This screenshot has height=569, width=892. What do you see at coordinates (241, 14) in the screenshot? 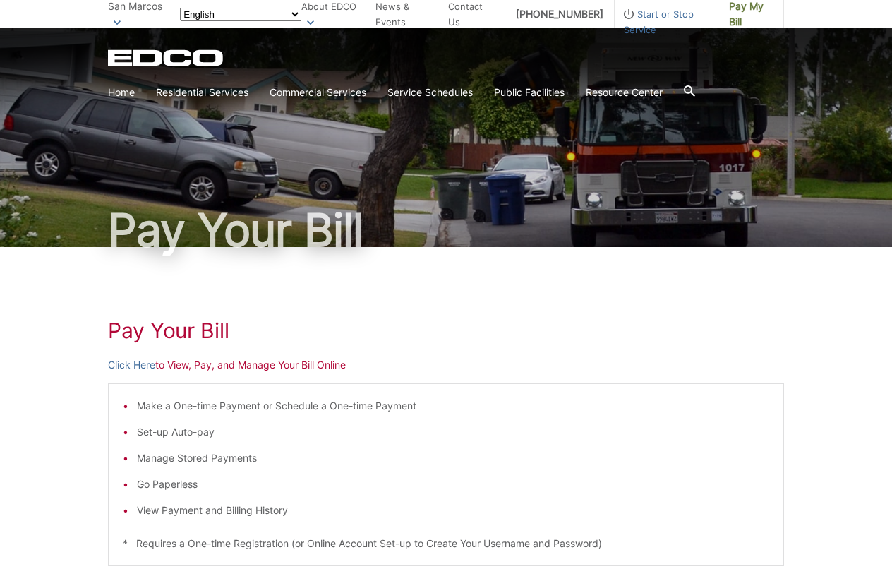
I see `select: Select a language` at bounding box center [241, 14].